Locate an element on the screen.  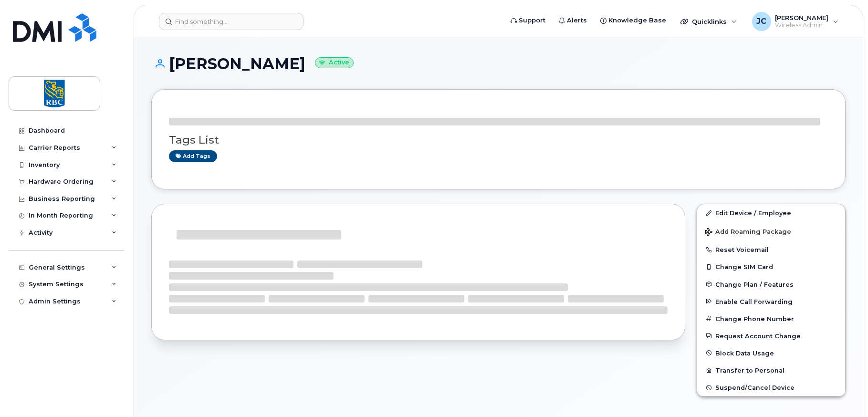
button: Block Data Usage is located at coordinates (771, 353).